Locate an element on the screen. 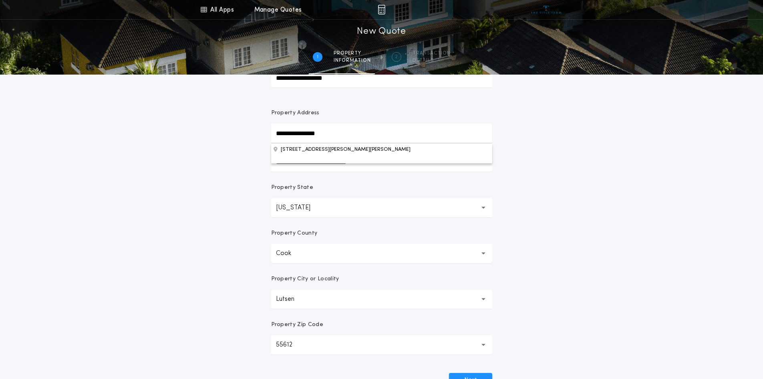  img: img is located at coordinates (381, 10).